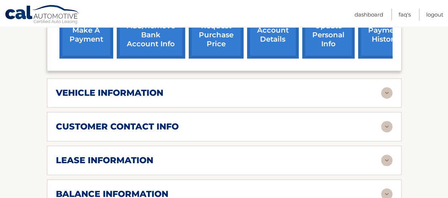 The image size is (448, 198). I want to click on a: Dashboard, so click(369, 14).